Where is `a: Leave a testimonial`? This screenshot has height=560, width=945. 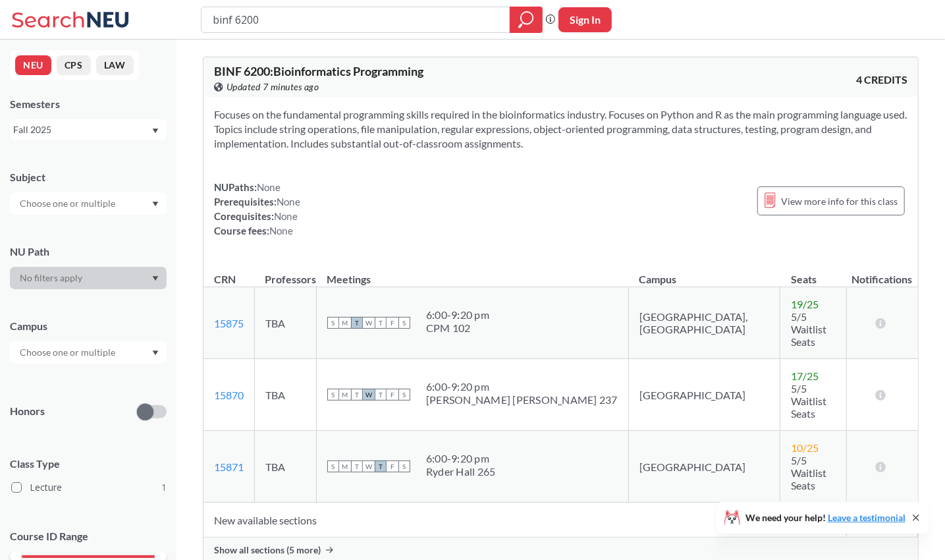
a: Leave a testimonial is located at coordinates (867, 517).